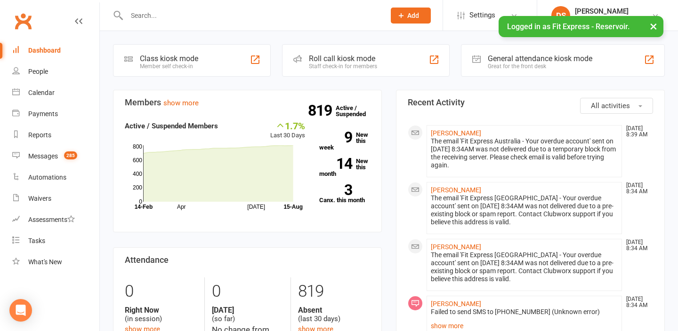  Describe the element at coordinates (56, 220) in the screenshot. I see `a: Assessments` at that location.